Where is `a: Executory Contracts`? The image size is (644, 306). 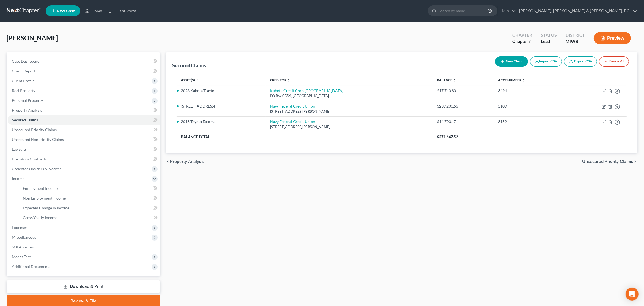 a: Executory Contracts is located at coordinates (84, 159).